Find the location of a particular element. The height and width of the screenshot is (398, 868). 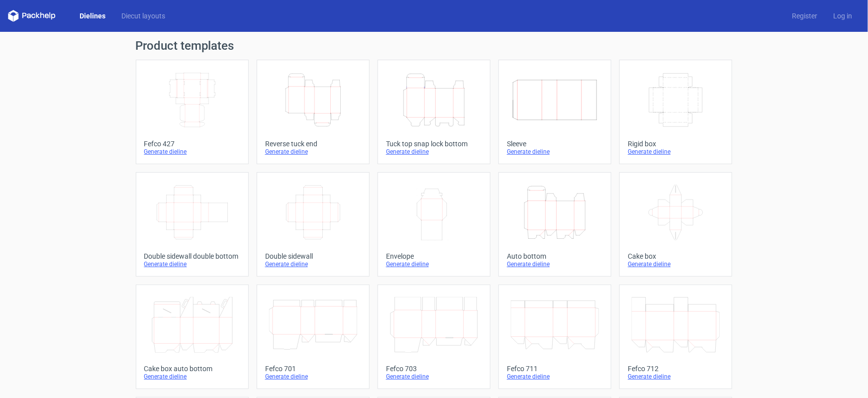

a: EnvelopeGenerate dieline is located at coordinates (434, 225).